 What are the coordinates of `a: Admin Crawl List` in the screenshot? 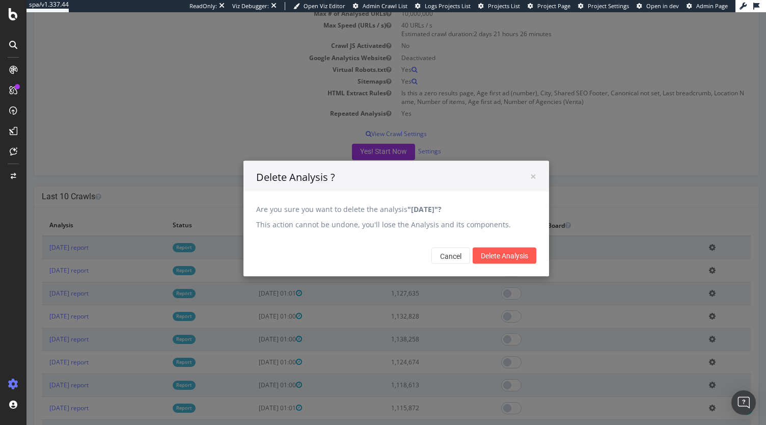 It's located at (380, 6).